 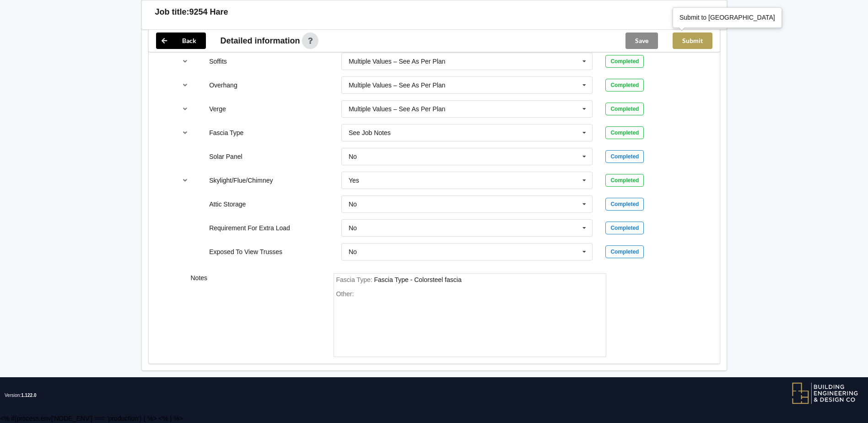 What do you see at coordinates (21, 395) in the screenshot?
I see `span: Version:` at bounding box center [21, 395].